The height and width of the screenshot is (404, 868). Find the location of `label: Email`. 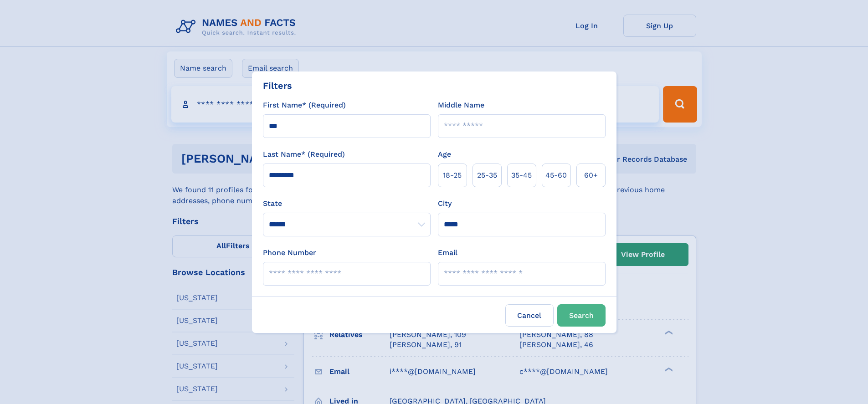

label: Email is located at coordinates (447, 253).